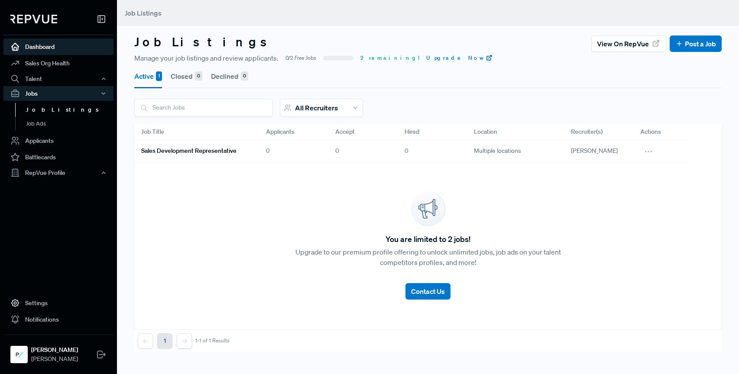 The width and height of the screenshot is (739, 374). I want to click on button: Post a Job, so click(696, 44).